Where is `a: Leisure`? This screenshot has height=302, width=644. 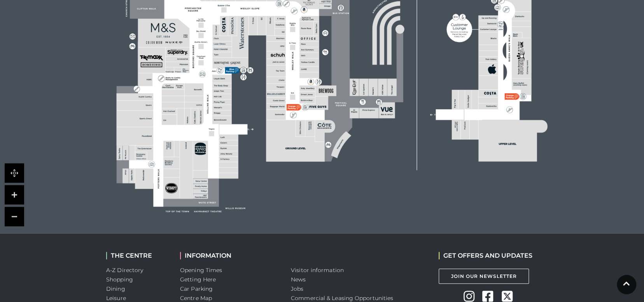
a: Leisure is located at coordinates (116, 298).